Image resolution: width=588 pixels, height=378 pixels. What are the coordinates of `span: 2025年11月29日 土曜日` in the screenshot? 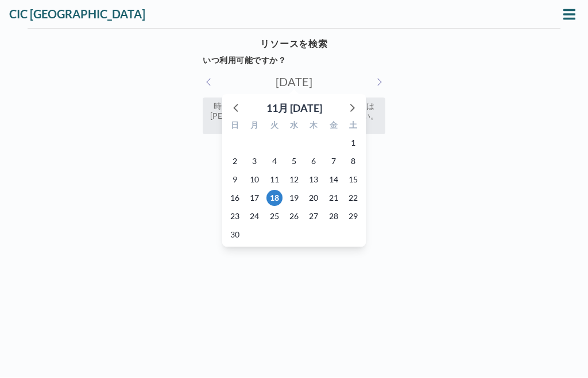 It's located at (353, 217).